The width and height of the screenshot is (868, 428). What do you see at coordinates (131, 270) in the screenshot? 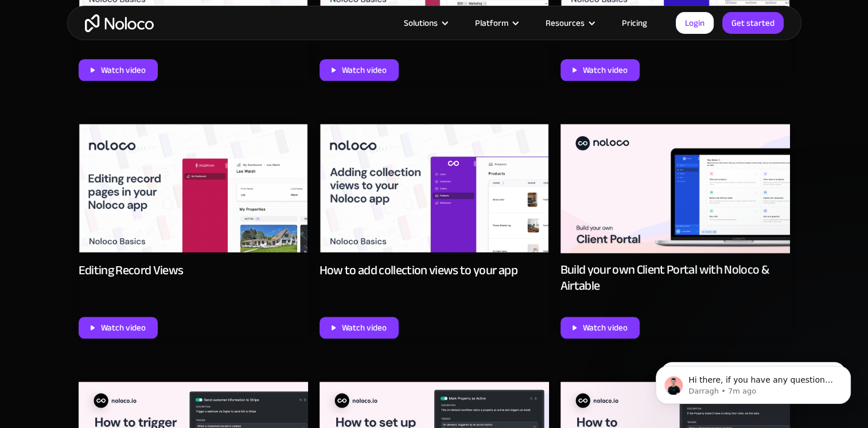
I see `div: Editing Record Views` at bounding box center [131, 270].